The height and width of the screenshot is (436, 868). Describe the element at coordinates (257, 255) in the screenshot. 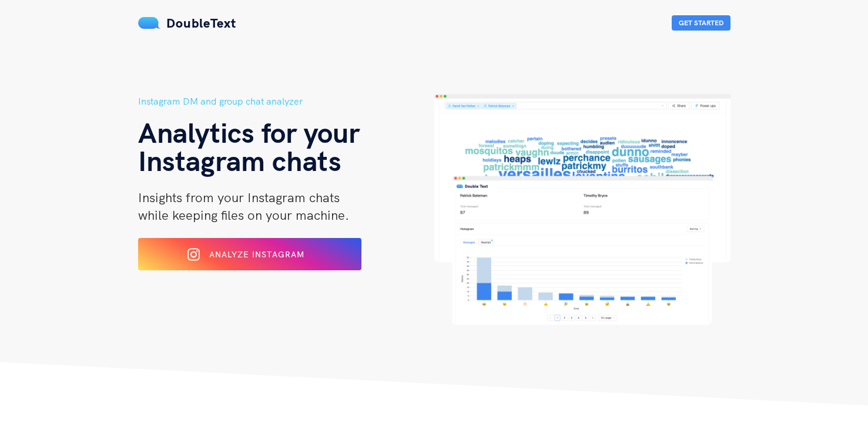

I see `span: Analyze Instagram` at that location.